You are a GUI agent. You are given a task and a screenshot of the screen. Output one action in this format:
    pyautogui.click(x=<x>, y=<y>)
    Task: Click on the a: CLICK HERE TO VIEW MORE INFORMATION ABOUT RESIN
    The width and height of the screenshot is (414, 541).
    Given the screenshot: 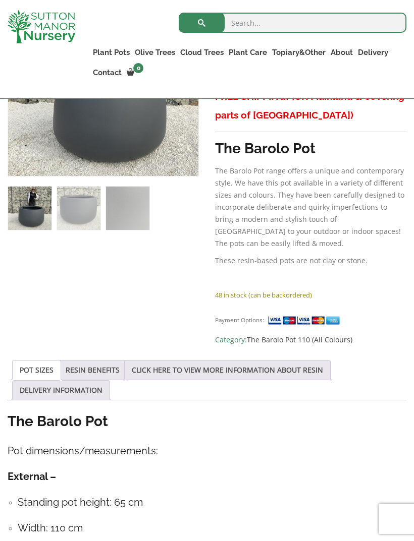 What is the action you would take?
    pyautogui.click(x=227, y=370)
    